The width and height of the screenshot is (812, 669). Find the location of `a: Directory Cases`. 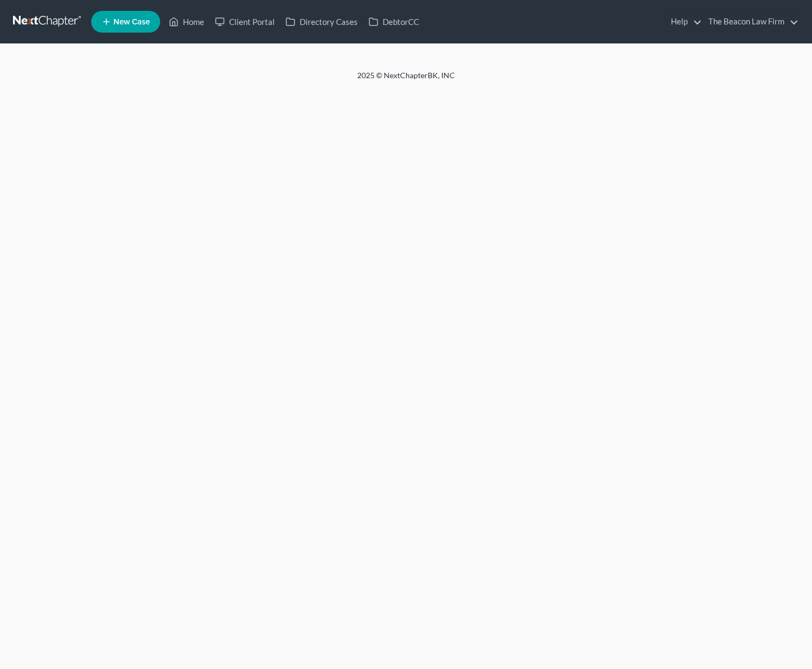

a: Directory Cases is located at coordinates (322, 22).